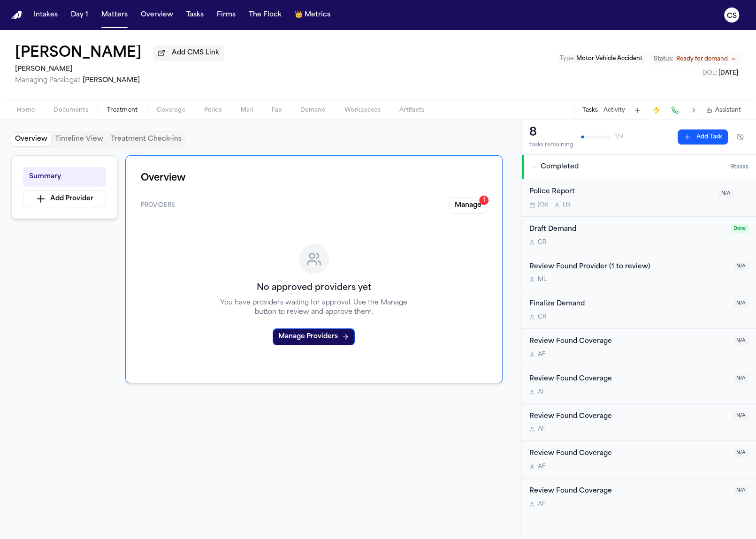  Describe the element at coordinates (195, 15) in the screenshot. I see `a: Tasks` at that location.